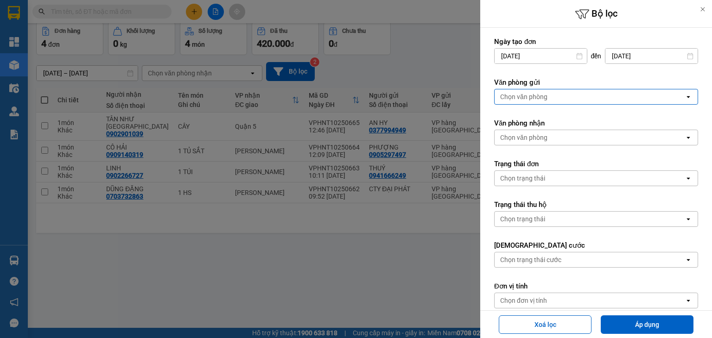  I want to click on label: Ngày tạo đơn, so click(596, 42).